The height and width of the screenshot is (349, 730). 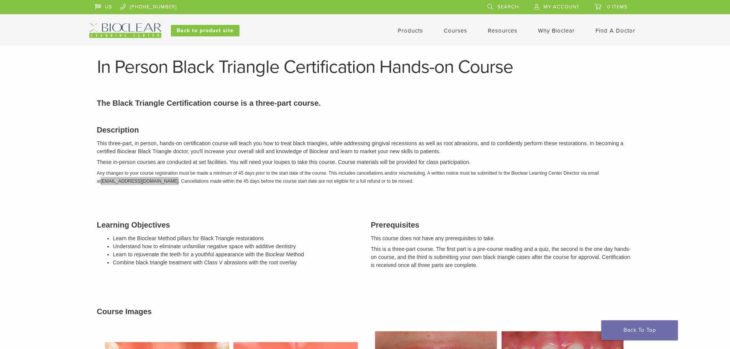 What do you see at coordinates (455, 31) in the screenshot?
I see `a: Courses` at bounding box center [455, 31].